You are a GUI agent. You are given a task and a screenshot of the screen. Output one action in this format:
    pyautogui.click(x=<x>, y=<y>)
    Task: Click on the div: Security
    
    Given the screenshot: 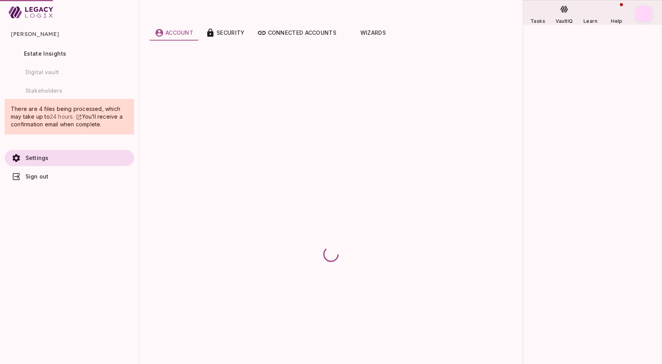 What is the action you would take?
    pyautogui.click(x=225, y=33)
    